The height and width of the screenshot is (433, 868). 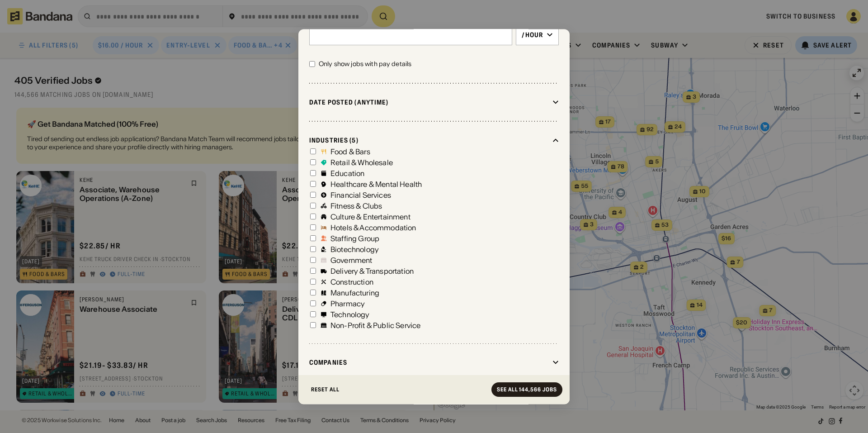 I want to click on div: Culture & Entertainment, so click(x=370, y=216).